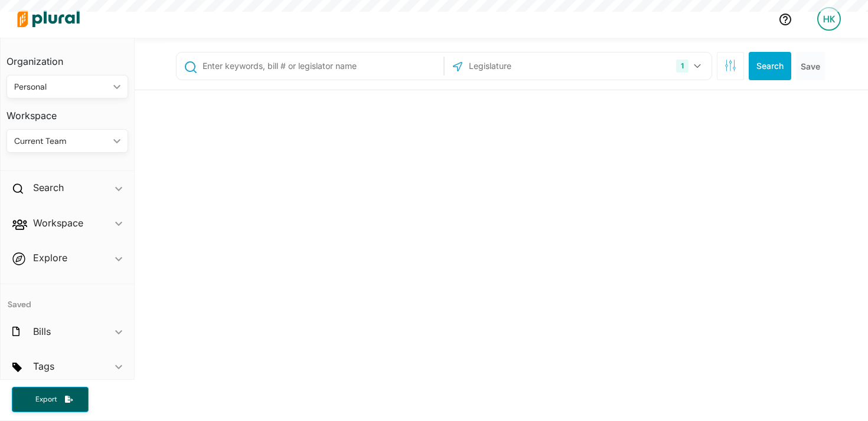 The image size is (868, 421). I want to click on input: Legislature, so click(531, 66).